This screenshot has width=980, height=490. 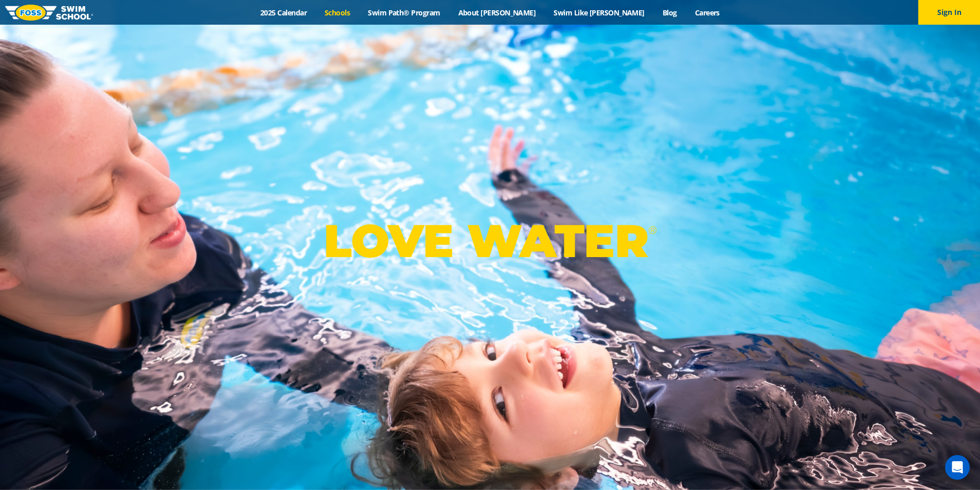 What do you see at coordinates (283, 13) in the screenshot?
I see `a: 2025 Calendar` at bounding box center [283, 13].